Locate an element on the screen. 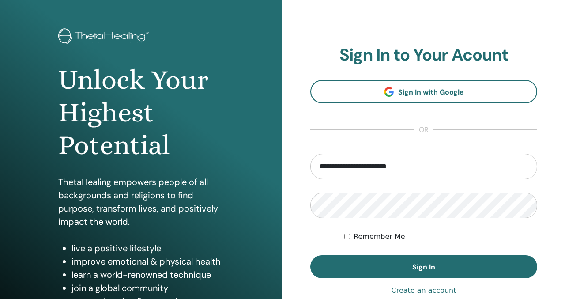 The image size is (565, 299). button: Sign In is located at coordinates (424, 267).